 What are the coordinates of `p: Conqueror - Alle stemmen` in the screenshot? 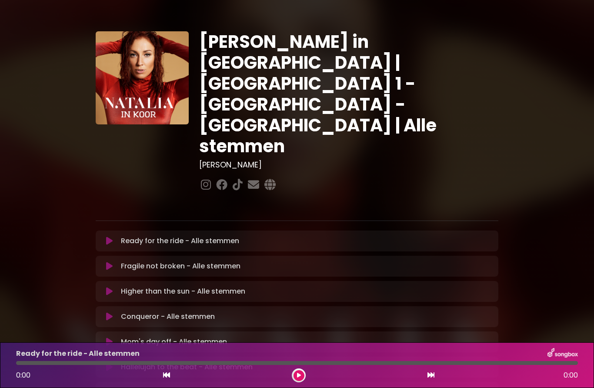 It's located at (168, 317).